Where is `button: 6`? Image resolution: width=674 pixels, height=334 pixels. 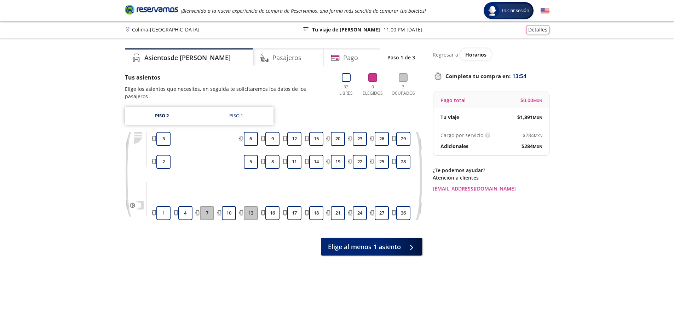
button: 6 is located at coordinates (251, 139).